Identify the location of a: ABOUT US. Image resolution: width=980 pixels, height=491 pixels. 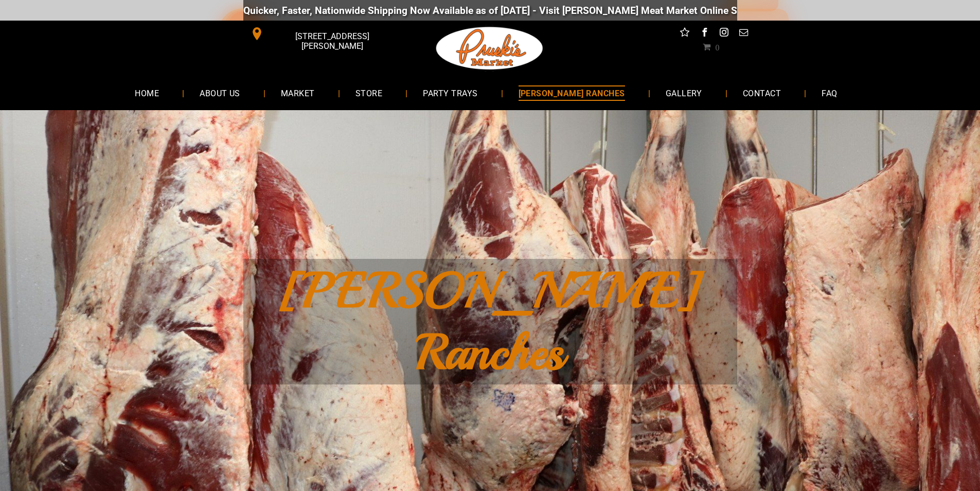
(220, 92).